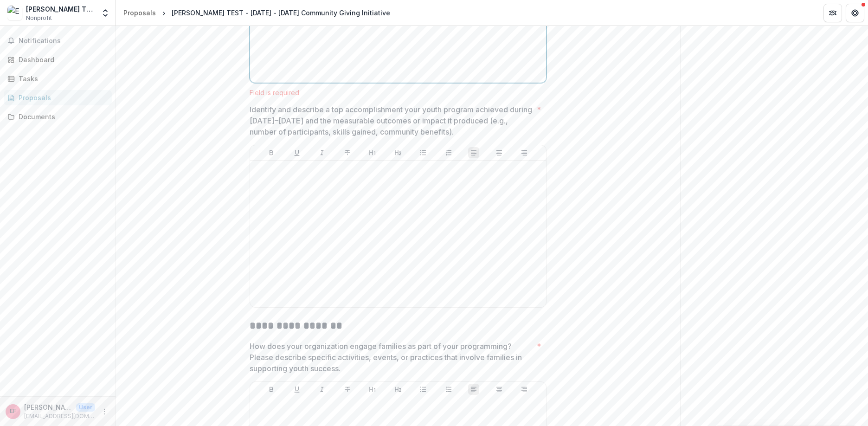 Image resolution: width=868 pixels, height=426 pixels. Describe the element at coordinates (58, 78) in the screenshot. I see `a: Tasks` at that location.